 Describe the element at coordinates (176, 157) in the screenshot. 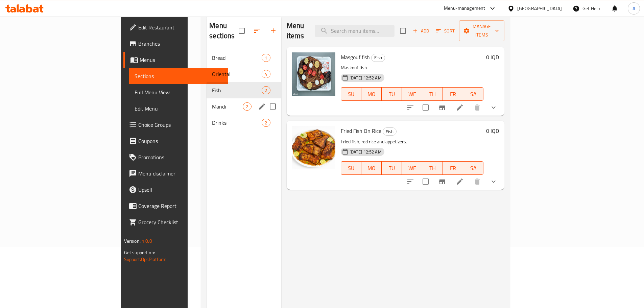

I see `a: Promotions` at that location.